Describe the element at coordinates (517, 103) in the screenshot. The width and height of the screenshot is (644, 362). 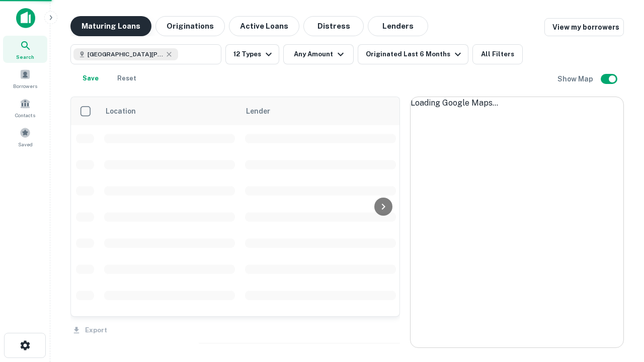
I see `div: Loading Google Maps...` at that location.